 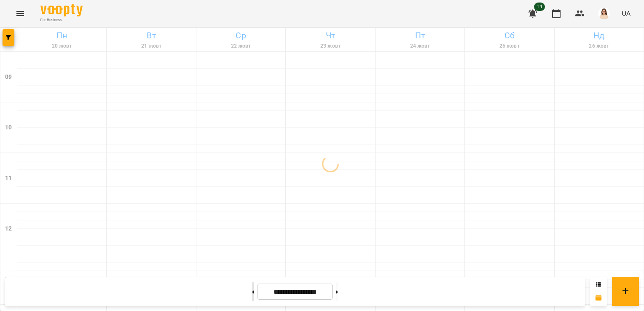 I want to click on h6: 22 жовт, so click(x=241, y=46).